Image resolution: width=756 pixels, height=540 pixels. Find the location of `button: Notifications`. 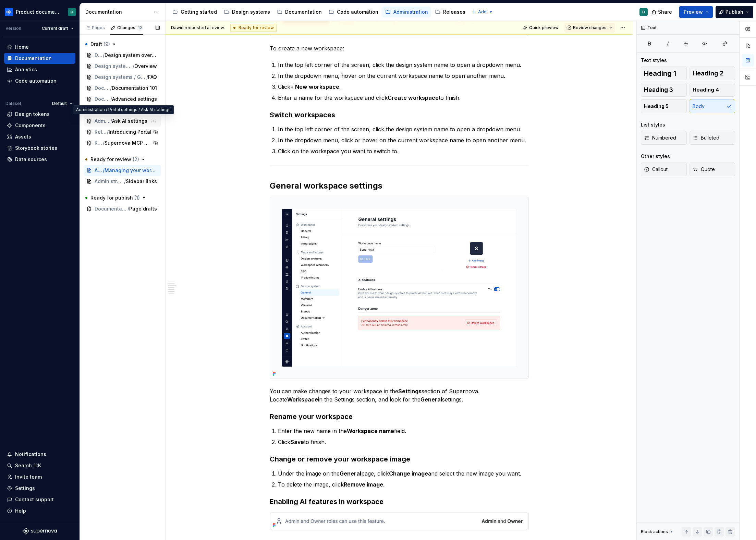

button: Notifications is located at coordinates (40, 455).